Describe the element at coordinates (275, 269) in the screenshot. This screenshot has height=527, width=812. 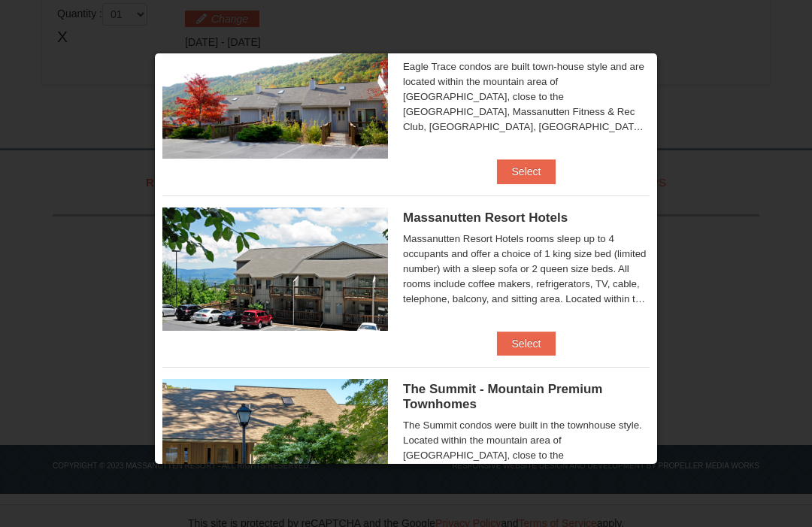
I see `img: 19219026-1-e3b4ac8e.jpg` at that location.